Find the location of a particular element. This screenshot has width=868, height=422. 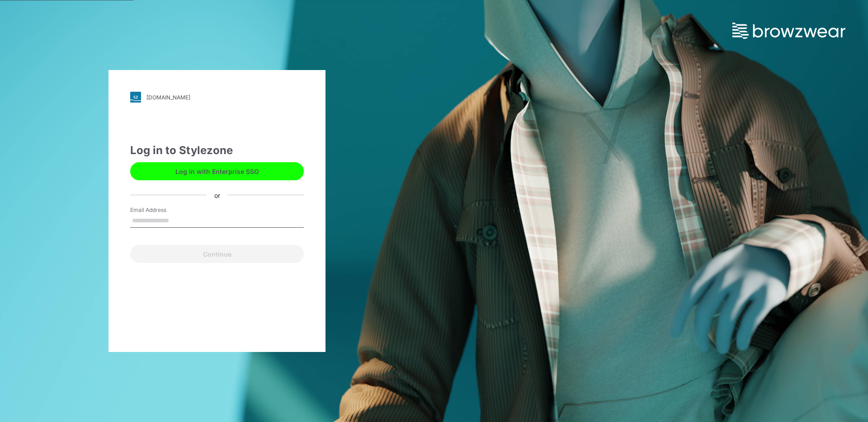

div: Log in to Stylezone is located at coordinates (217, 150).